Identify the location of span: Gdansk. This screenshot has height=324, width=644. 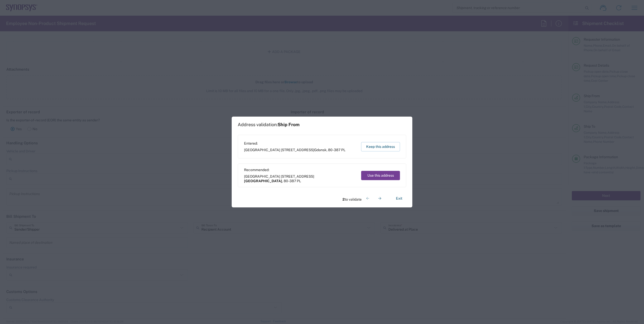
(320, 150).